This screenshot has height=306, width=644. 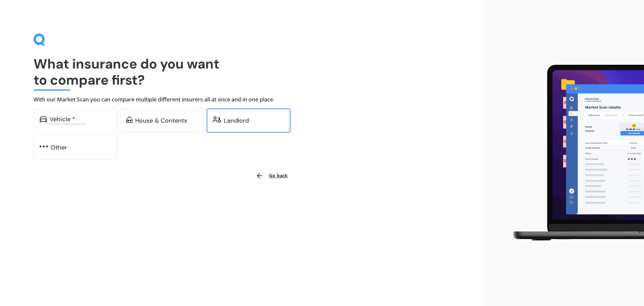 What do you see at coordinates (236, 121) in the screenshot?
I see `div: Landlord` at bounding box center [236, 121].